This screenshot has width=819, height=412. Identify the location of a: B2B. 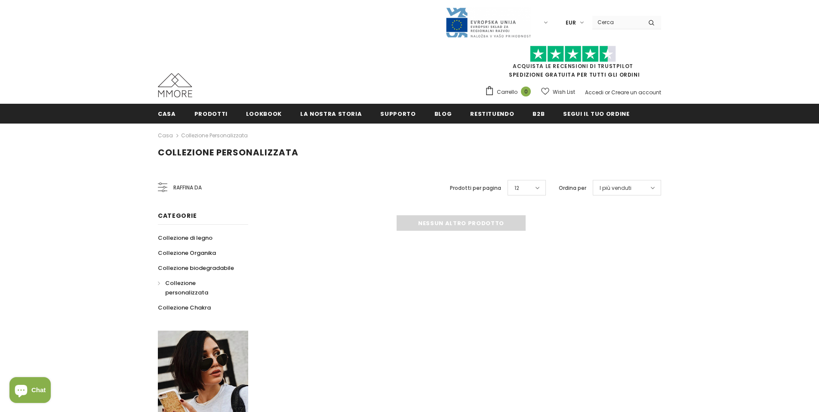
(539, 113).